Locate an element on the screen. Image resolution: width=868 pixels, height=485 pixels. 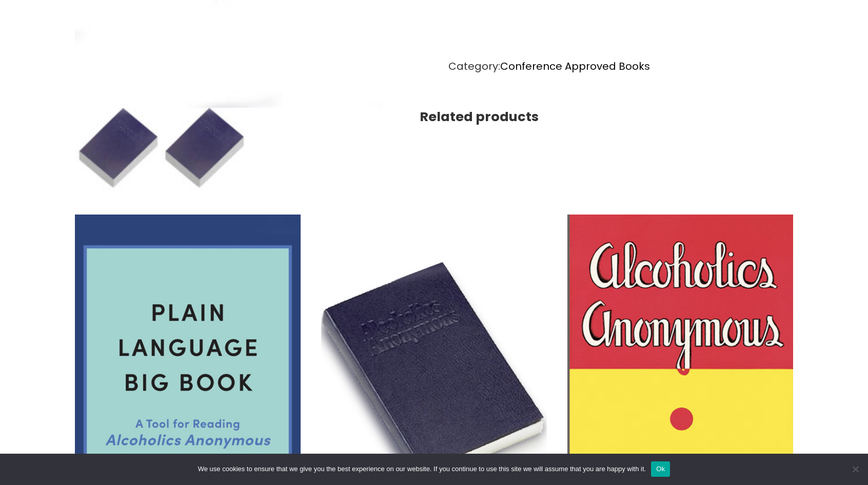
a: Conference Approved Books is located at coordinates (575, 66).